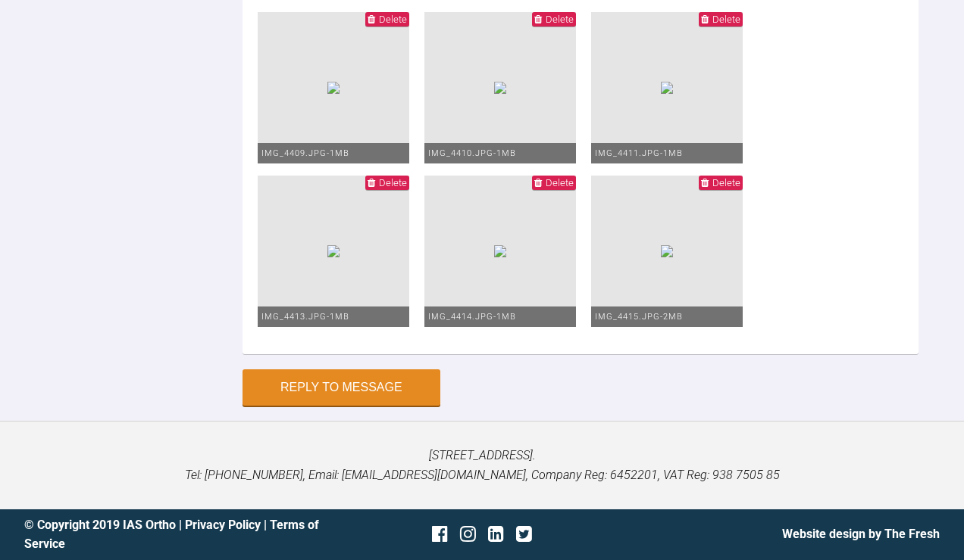 Image resolution: width=964 pixels, height=560 pixels. I want to click on img: 3a5f2340-cd32-4b97-aea1-dba711711f33, so click(500, 88).